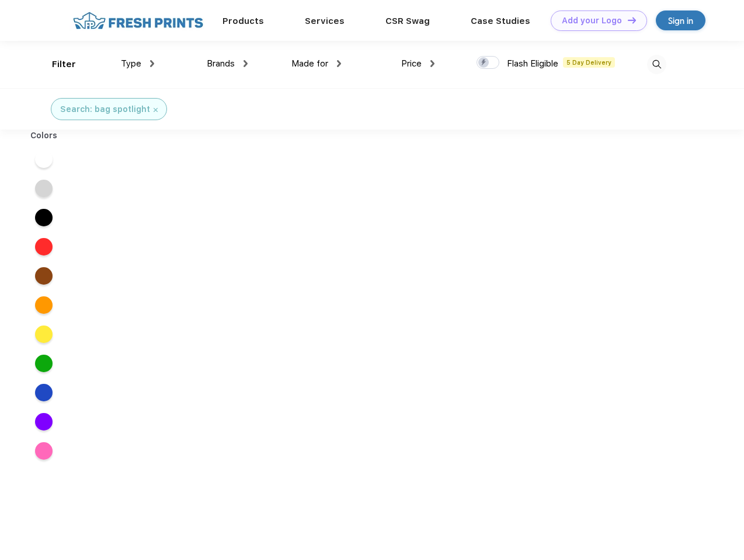 This screenshot has height=560, width=744. I want to click on div: Add your Logo, so click(592, 20).